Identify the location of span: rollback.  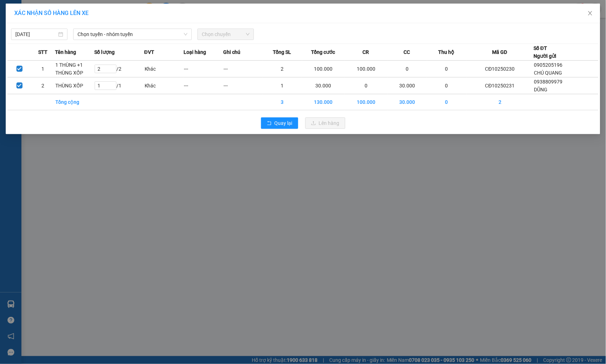
(269, 123).